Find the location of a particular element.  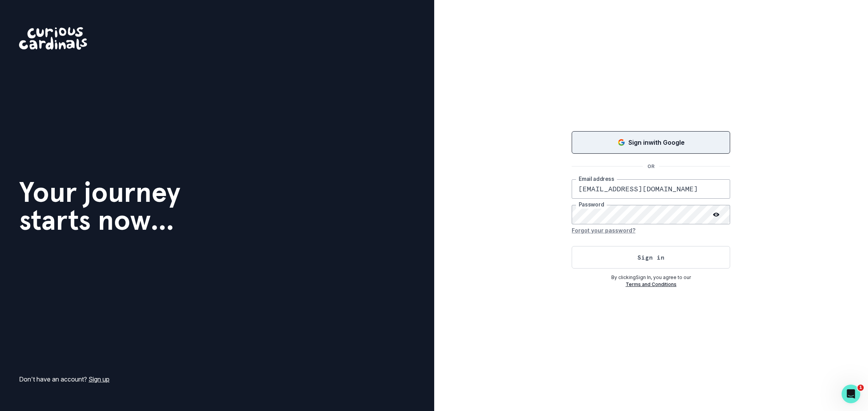

a: Sign up is located at coordinates (99, 379).